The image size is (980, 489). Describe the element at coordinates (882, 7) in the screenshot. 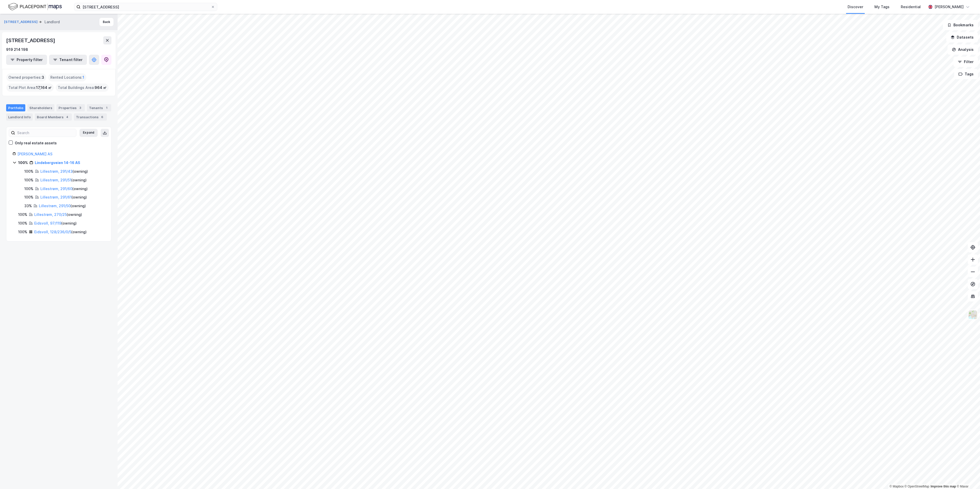

I see `div: My Tags` at that location.